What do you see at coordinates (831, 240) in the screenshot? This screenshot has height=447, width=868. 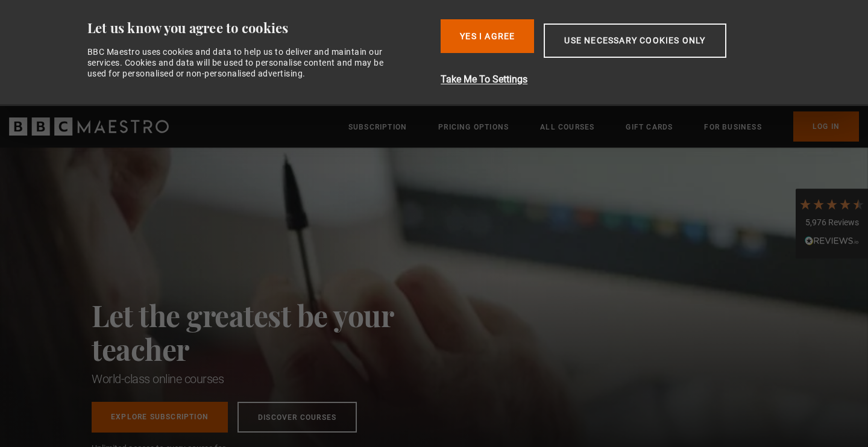 I see `img: REVIEWS.io` at bounding box center [831, 240].